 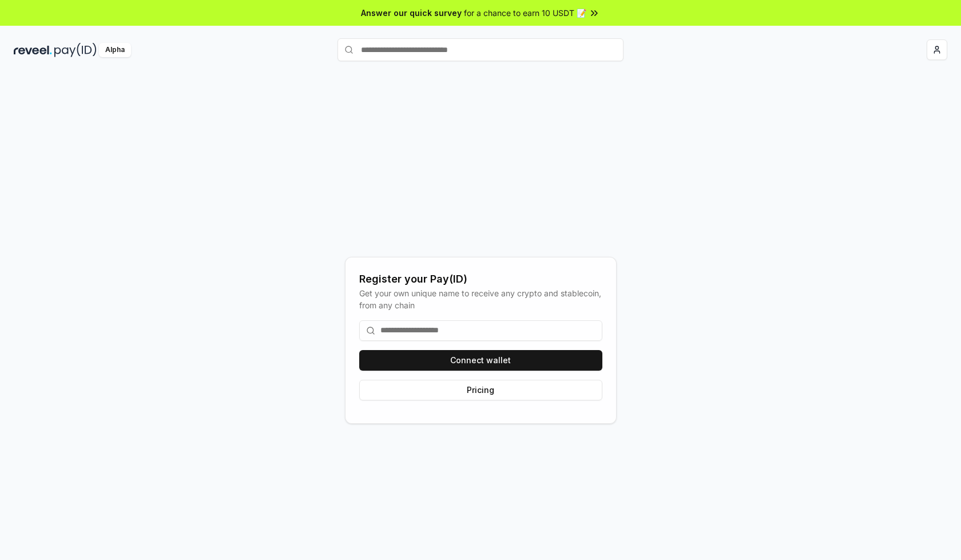 What do you see at coordinates (411, 13) in the screenshot?
I see `span: Answer our quick survey` at bounding box center [411, 13].